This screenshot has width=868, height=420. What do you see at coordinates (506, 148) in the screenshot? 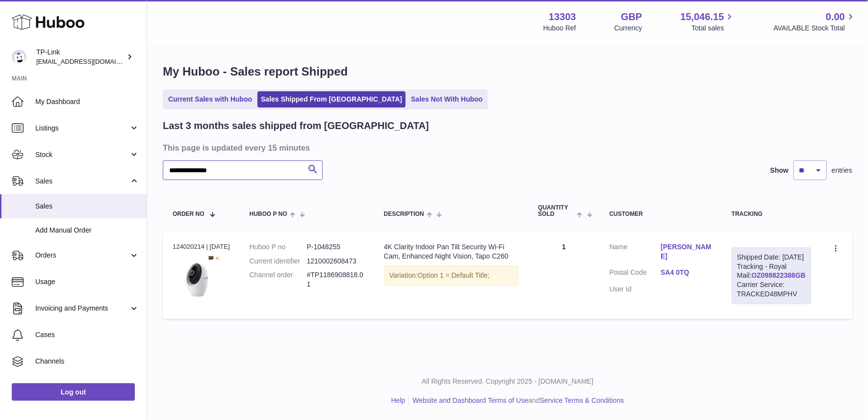
I see `h3: This page is updated every 15 minutes` at bounding box center [506, 148].